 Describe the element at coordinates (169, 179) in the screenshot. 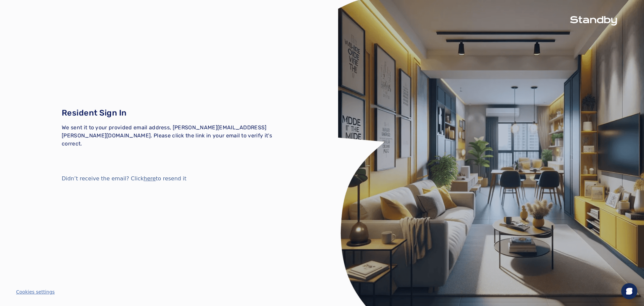

I see `span: Didn’t receive the email? Click to resend it` at that location.